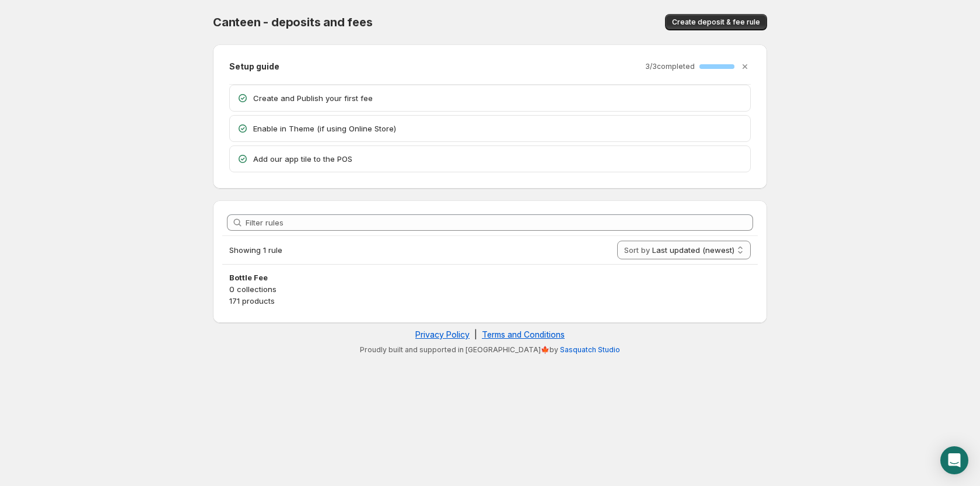 The width and height of the screenshot is (980, 486). I want to click on div: Open Intercom Messenger, so click(954, 460).